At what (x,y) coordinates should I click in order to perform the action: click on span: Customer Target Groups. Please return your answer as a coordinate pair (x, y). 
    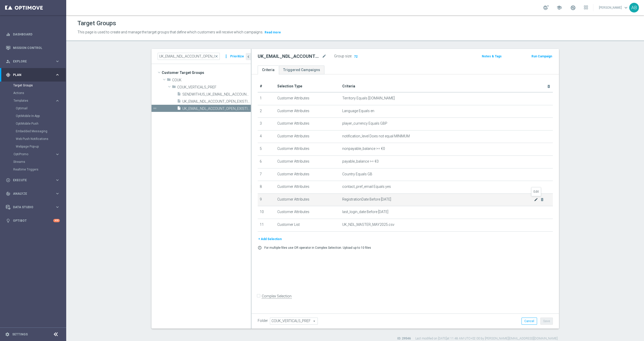
    Looking at the image, I should click on (206, 73).